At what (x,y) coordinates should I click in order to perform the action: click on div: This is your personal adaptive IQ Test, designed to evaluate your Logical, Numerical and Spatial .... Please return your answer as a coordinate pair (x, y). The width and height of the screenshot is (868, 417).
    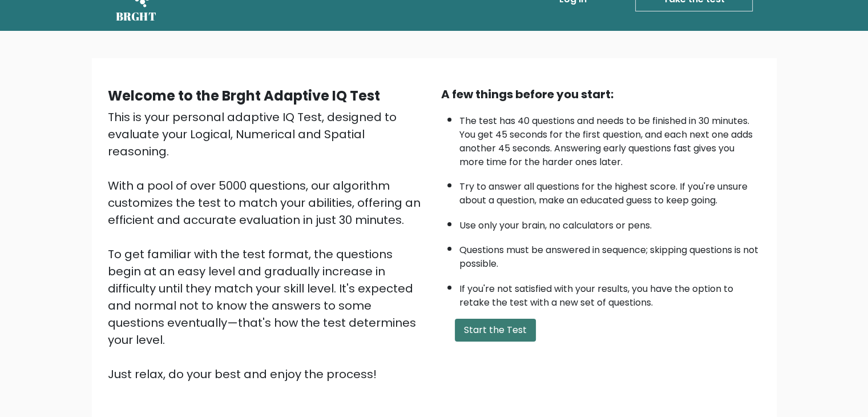
    Looking at the image, I should click on (267, 246).